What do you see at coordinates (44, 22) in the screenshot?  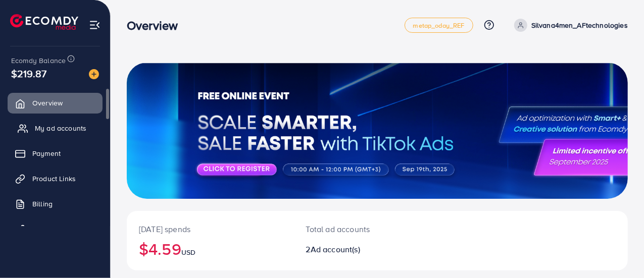 I see `a: logo` at bounding box center [44, 22].